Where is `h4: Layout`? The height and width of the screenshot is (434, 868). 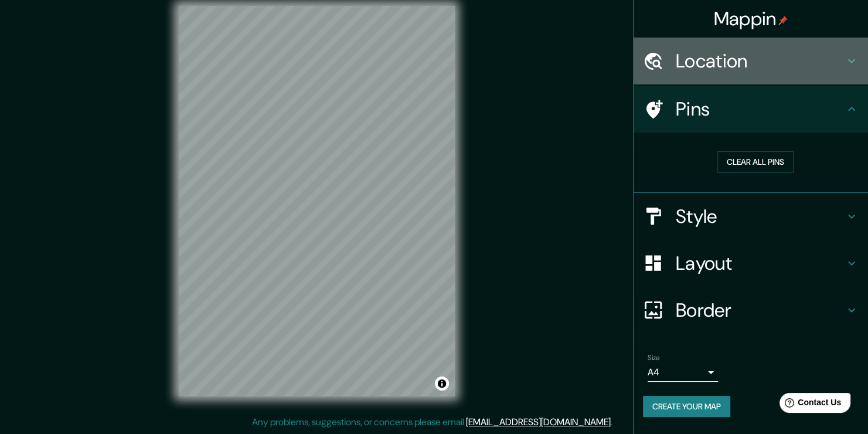 h4: Layout is located at coordinates (761, 263).